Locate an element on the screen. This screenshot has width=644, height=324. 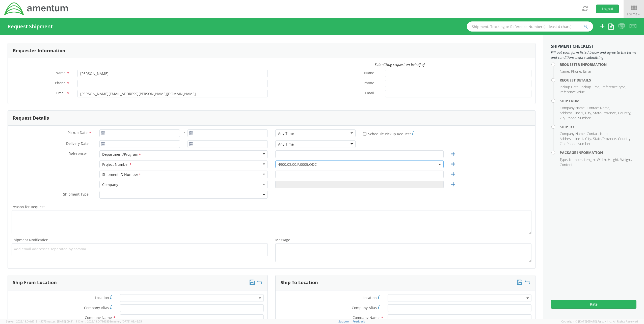
span: References is located at coordinates (78, 153).